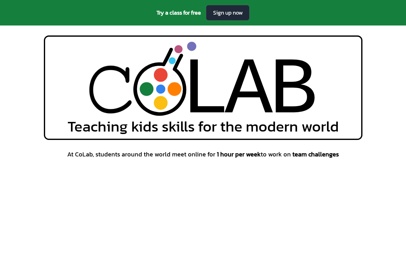 The image size is (406, 255). I want to click on div: L, so click(205, 91).